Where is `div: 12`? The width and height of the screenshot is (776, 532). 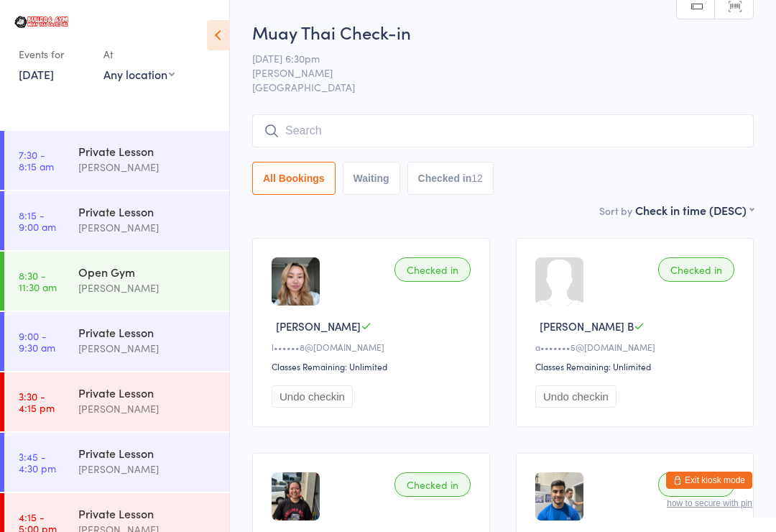 div: 12 is located at coordinates (477, 178).